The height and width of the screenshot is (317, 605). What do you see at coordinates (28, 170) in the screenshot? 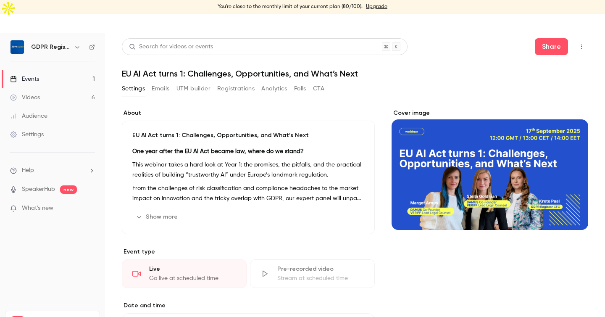
I see `span: Help` at bounding box center [28, 170].